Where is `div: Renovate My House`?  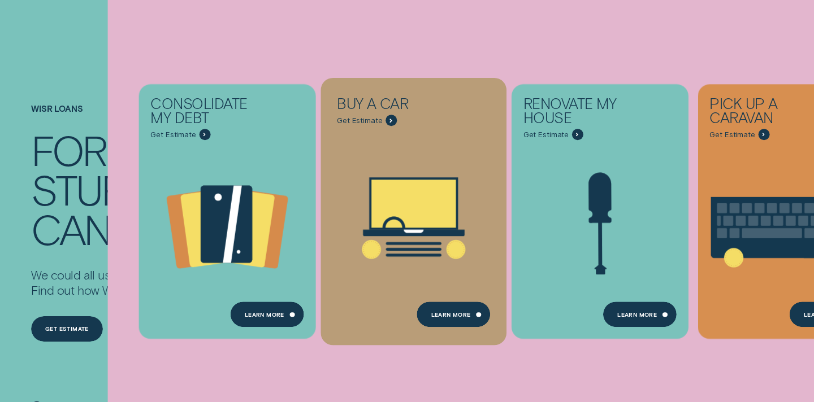 div: Renovate My House is located at coordinates (580, 112).